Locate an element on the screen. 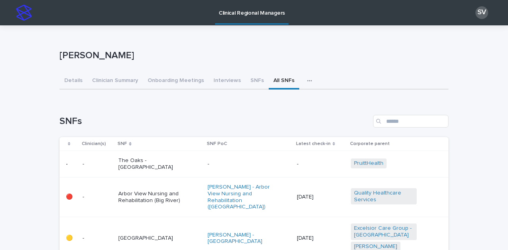  a: Quality Healthcare Services is located at coordinates (384, 197).